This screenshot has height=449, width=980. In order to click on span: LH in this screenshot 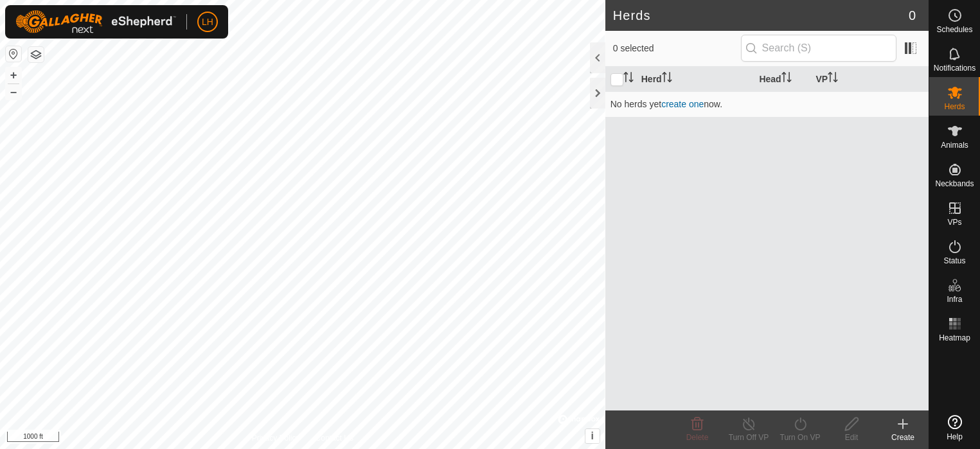, I will do `click(208, 22)`.